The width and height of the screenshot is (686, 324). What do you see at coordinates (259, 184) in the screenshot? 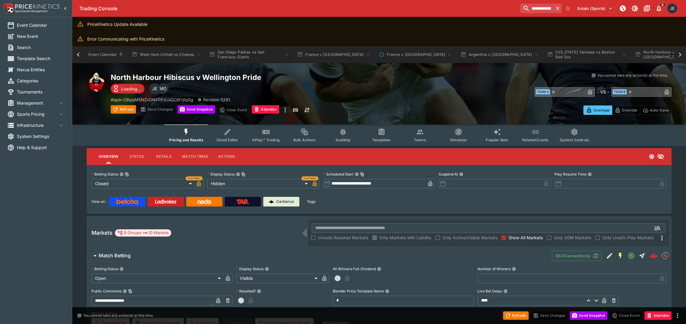
I see `div: Hidden` at bounding box center [259, 184].